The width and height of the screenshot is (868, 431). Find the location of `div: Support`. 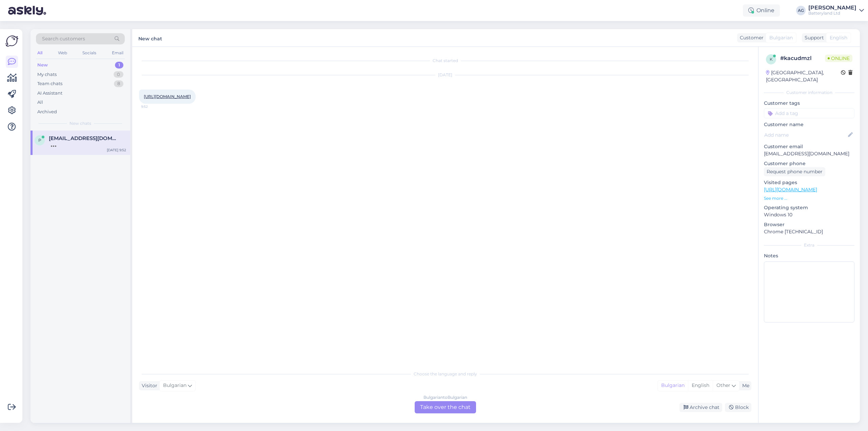

div: Support is located at coordinates (812, 37).